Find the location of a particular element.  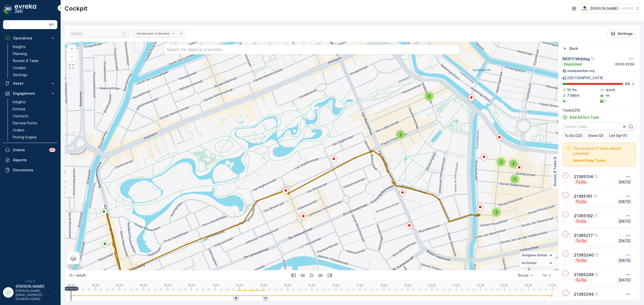

div: 3 is located at coordinates (514, 164).